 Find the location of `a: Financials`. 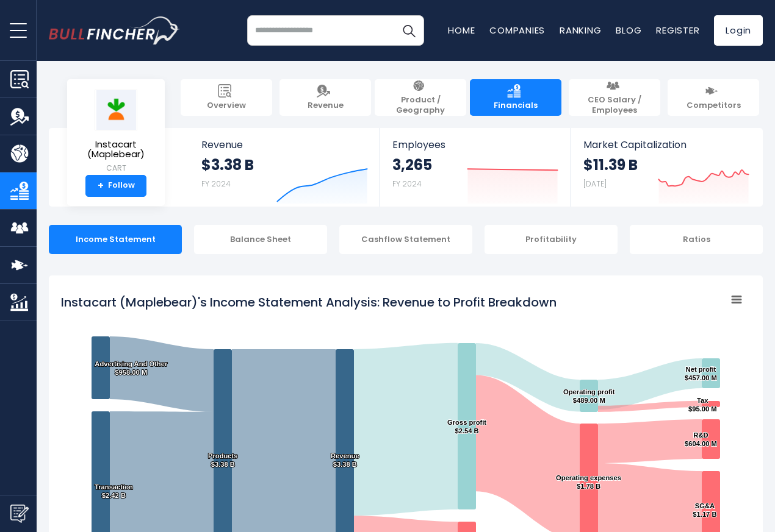

a: Financials is located at coordinates (515, 97).